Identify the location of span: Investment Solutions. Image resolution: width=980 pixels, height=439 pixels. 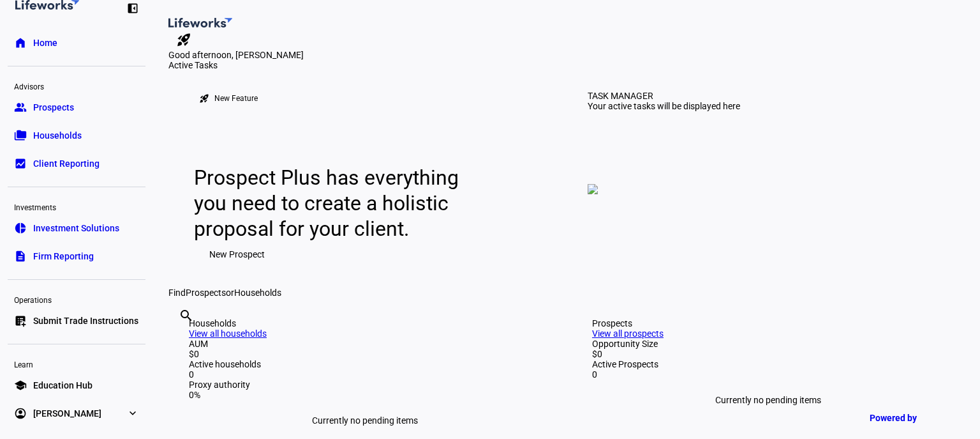
(76, 228).